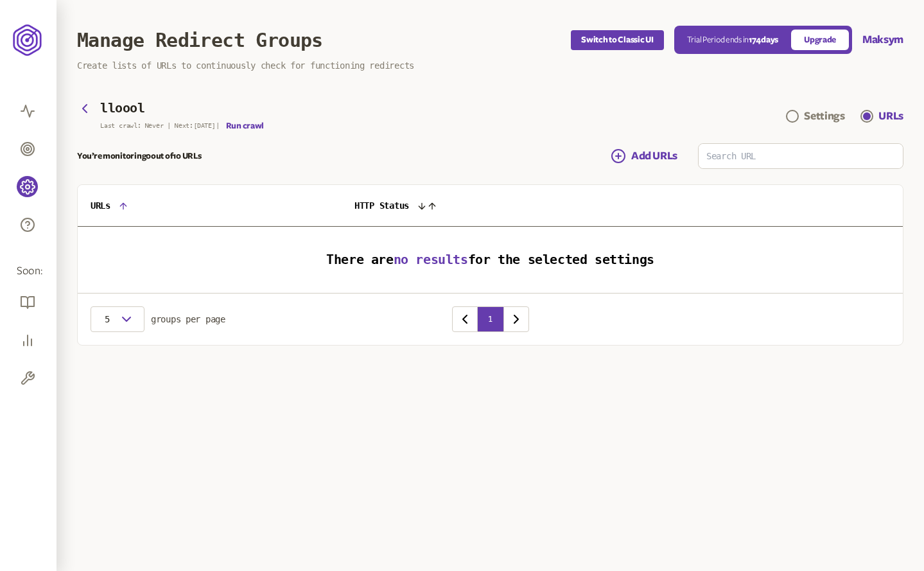 Image resolution: width=924 pixels, height=571 pixels. What do you see at coordinates (490, 65) in the screenshot?
I see `p: Create lists of URLs to continuously check for functioning redirects` at bounding box center [490, 65].